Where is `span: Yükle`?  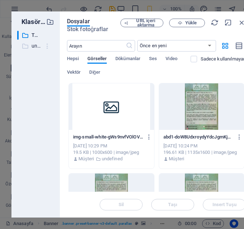 span: Yükle is located at coordinates (191, 23).